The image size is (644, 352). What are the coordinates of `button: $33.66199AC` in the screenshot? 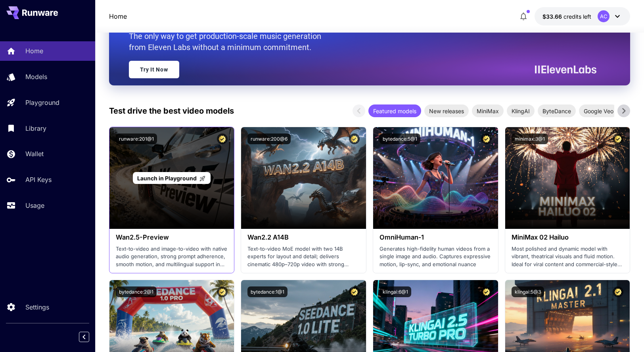 It's located at (582, 17).